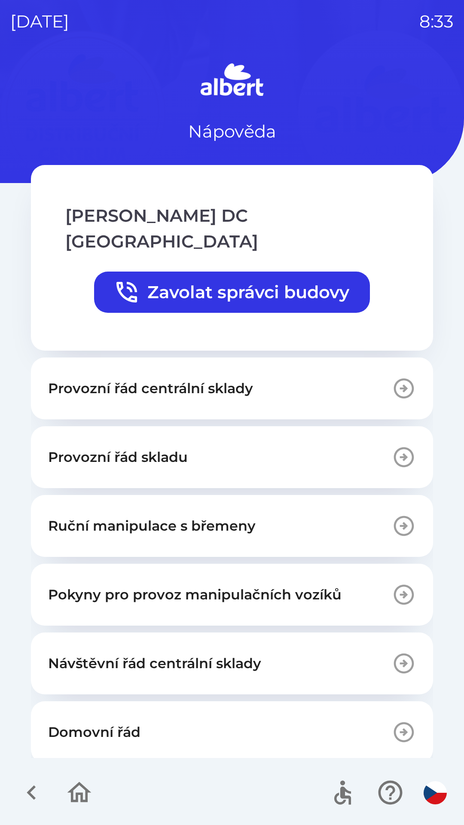 The height and width of the screenshot is (825, 464). Describe the element at coordinates (195, 595) in the screenshot. I see `p: Pokyny pro provoz manipulačních vozíků` at that location.